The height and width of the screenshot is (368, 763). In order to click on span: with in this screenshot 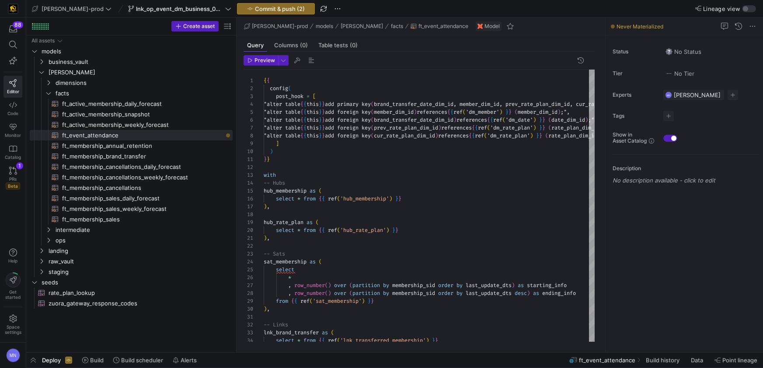, I will do `click(270, 175)`.